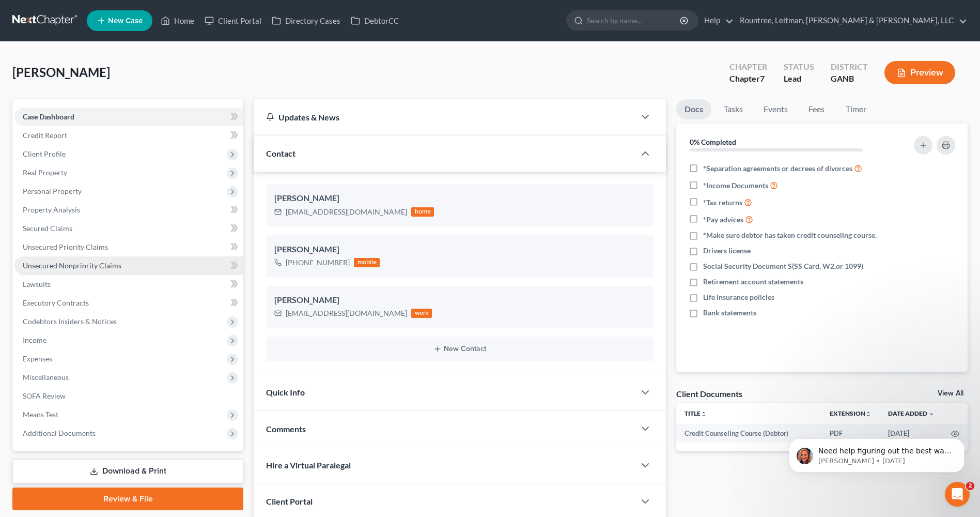  Describe the element at coordinates (129, 285) in the screenshot. I see `a: Lawsuits` at that location.